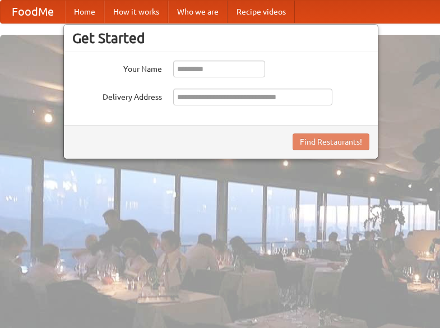  Describe the element at coordinates (117, 67) in the screenshot. I see `label: Your Name` at that location.